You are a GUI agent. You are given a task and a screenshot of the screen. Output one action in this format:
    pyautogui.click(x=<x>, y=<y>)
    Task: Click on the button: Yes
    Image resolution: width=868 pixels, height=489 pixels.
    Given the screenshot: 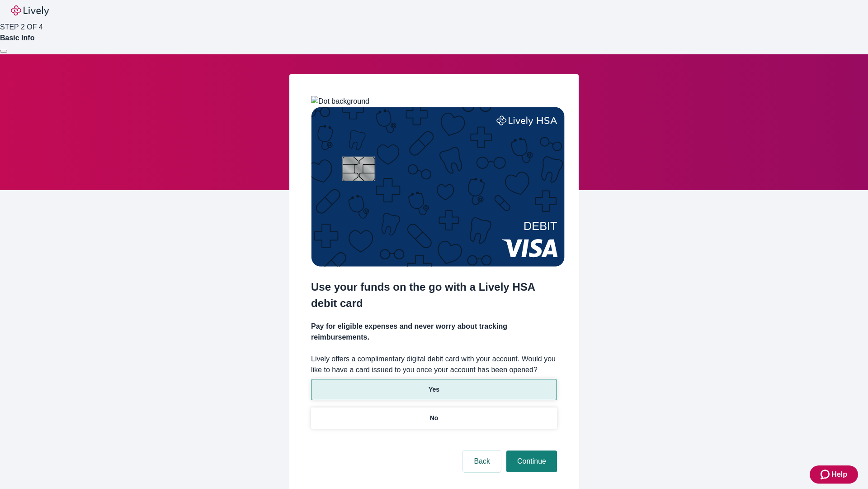 What is the action you would take?
    pyautogui.click(x=434, y=389)
    